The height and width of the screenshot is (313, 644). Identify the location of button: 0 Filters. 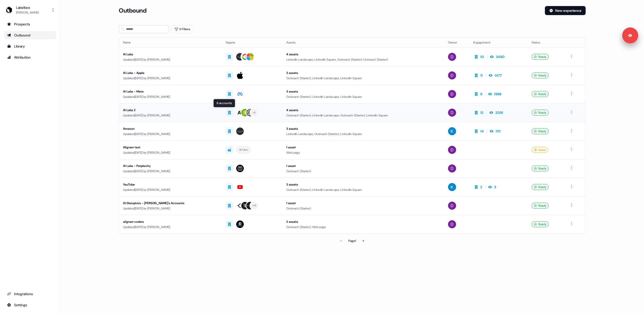
(182, 29).